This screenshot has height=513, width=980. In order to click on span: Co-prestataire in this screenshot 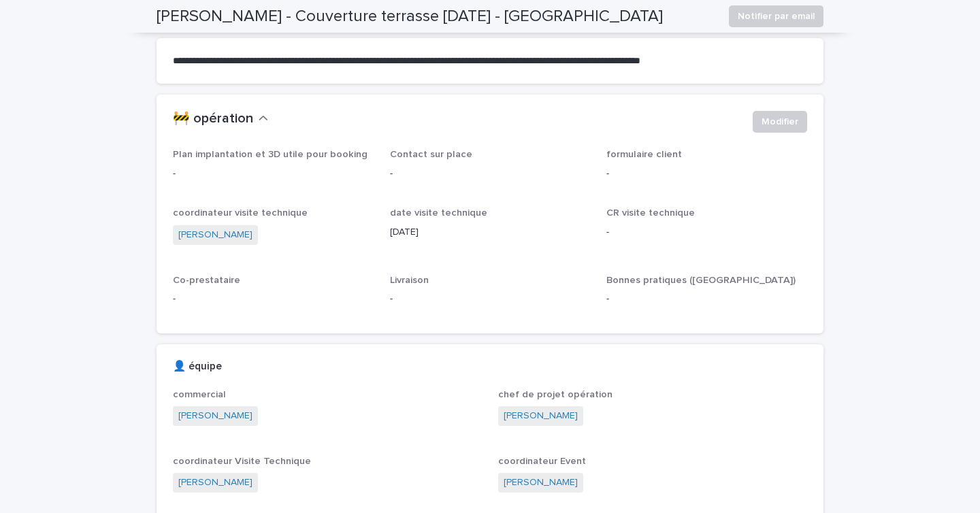, I will do `click(206, 281)`.